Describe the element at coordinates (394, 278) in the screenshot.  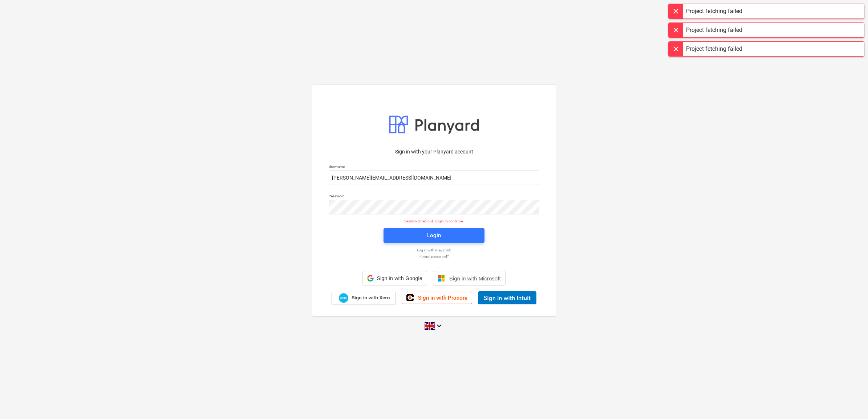
I see `div: Sign in with Google` at that location.